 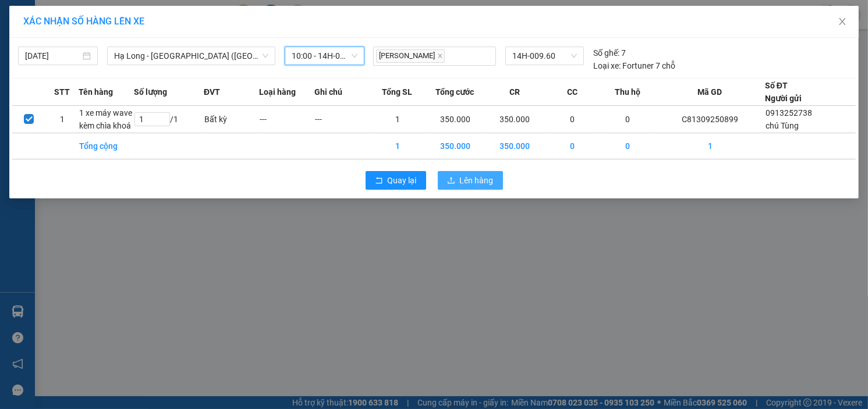 What do you see at coordinates (106, 146) in the screenshot?
I see `td: Tổng cộng` at bounding box center [106, 146].